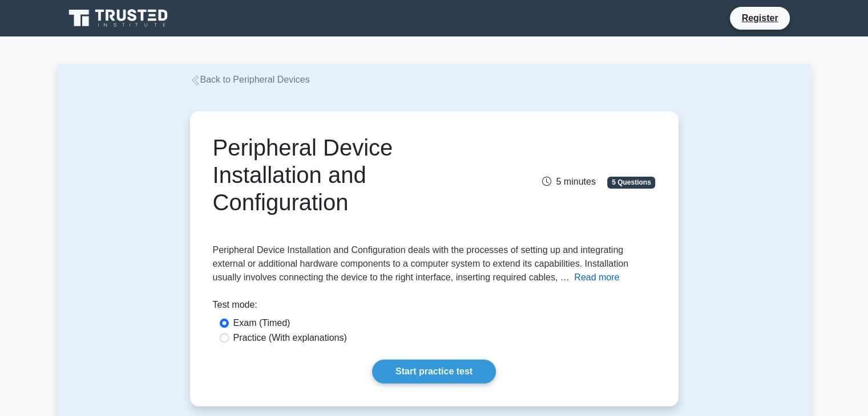  Describe the element at coordinates (262, 324) in the screenshot. I see `label: Exam (Timed)` at that location.